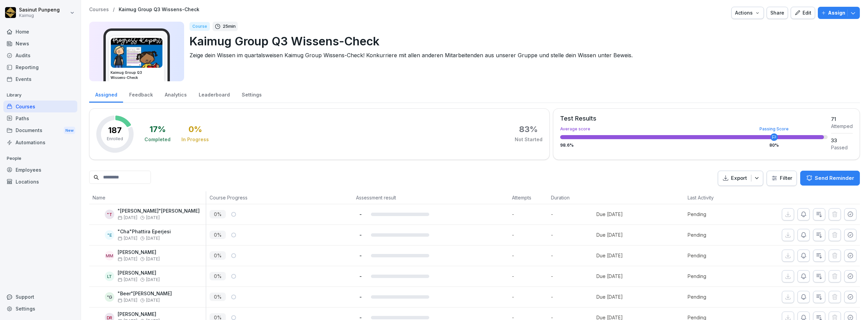 Image resolution: width=868 pixels, height=320 pixels. Describe the element at coordinates (572, 197) in the screenshot. I see `p: Duration` at that location.